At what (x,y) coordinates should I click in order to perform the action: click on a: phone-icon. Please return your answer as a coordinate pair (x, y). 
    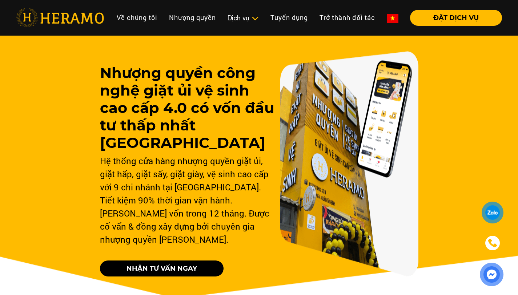
    Looking at the image, I should click on (492, 243).